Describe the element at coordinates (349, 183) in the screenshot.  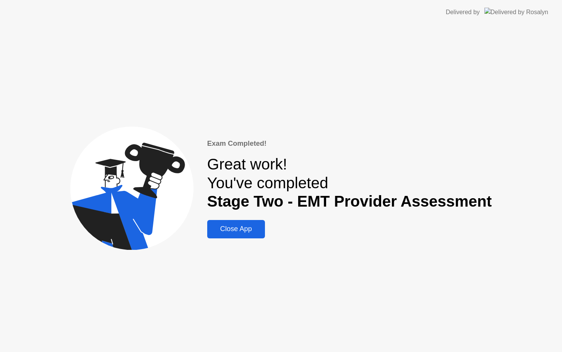
I see `div: Great work! You've completed` at that location.